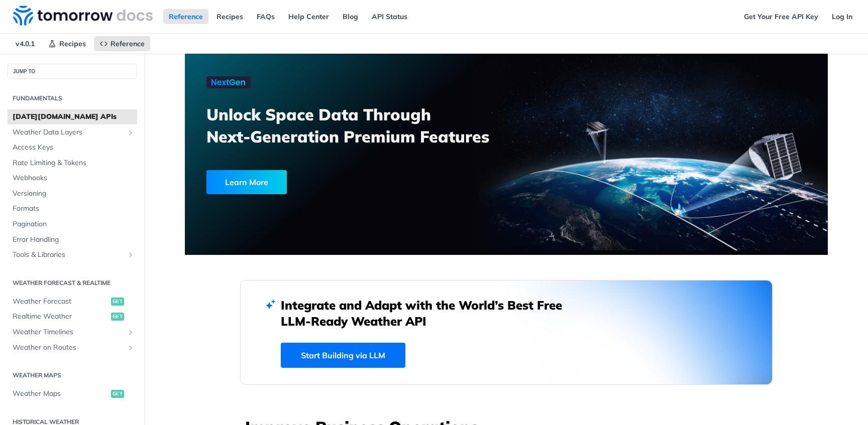  I want to click on span: Access Keys, so click(73, 148).